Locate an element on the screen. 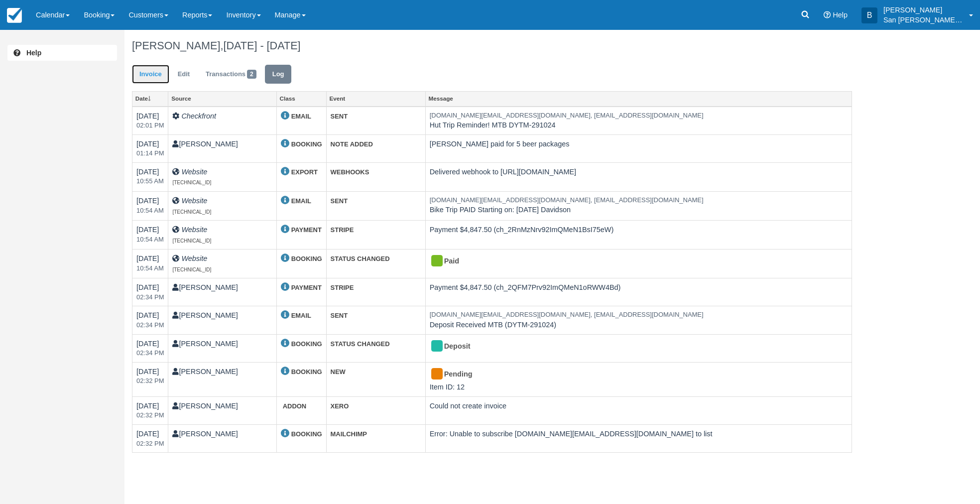  strong: MAILCHIMP is located at coordinates (348, 434).